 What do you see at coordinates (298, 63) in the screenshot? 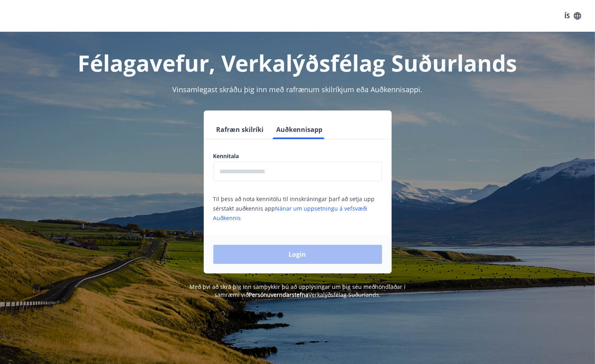
I see `h1: Félagavefur, Verkalýðsfélag Suðurlands` at bounding box center [298, 63].